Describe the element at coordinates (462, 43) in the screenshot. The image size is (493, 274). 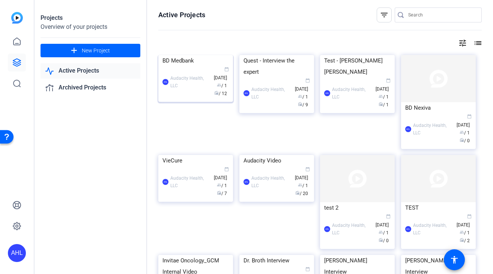
I see `mat-icon: tune` at that location.